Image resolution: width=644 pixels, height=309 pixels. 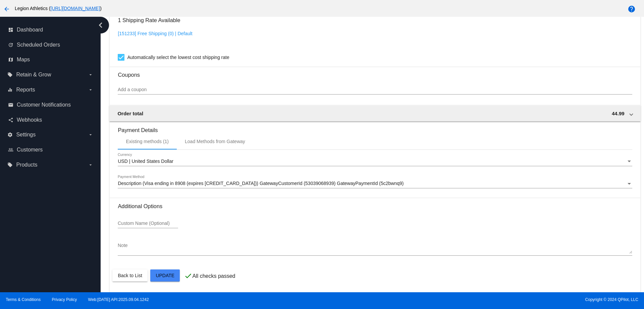 What do you see at coordinates (7, 9) in the screenshot?
I see `mat-icon: arrow_back` at bounding box center [7, 9].